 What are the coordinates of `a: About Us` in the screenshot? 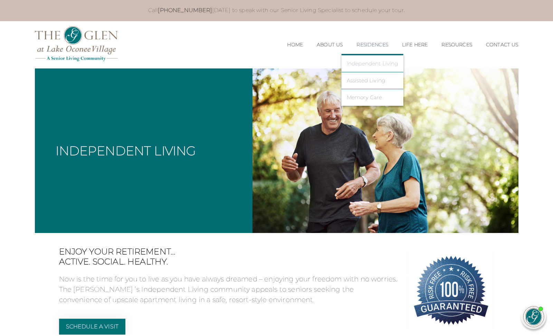 It's located at (330, 45).